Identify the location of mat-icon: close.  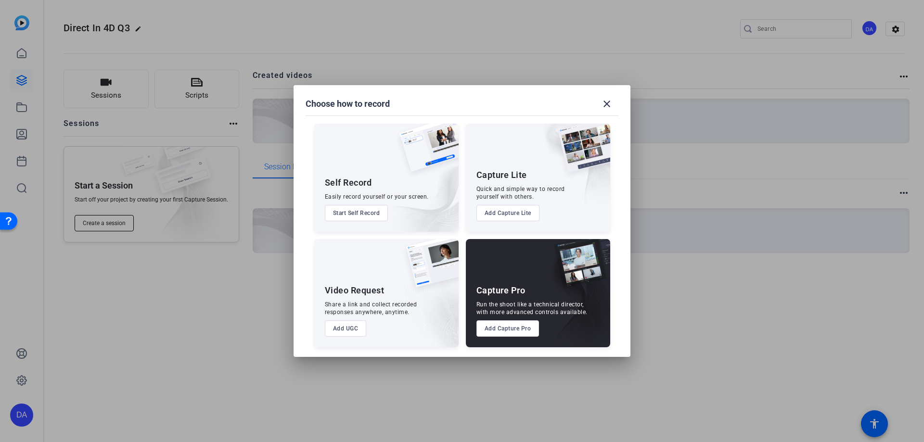
(607, 104).